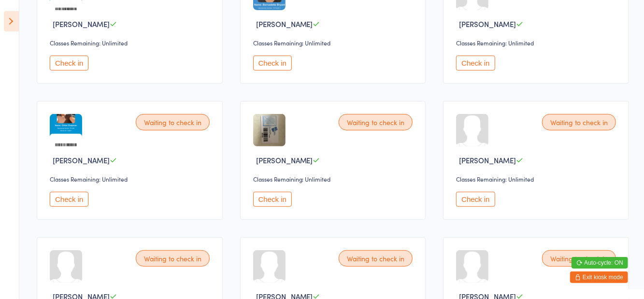 The width and height of the screenshot is (644, 299). Describe the element at coordinates (269, 130) in the screenshot. I see `img: image1692733556.png` at that location.